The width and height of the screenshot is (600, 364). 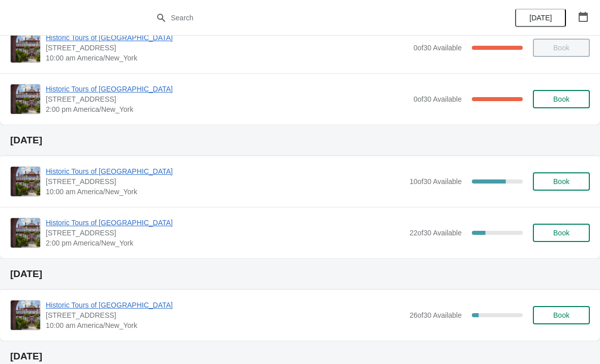 What do you see at coordinates (435, 182) in the screenshot?
I see `span: 10 of 30 Available` at bounding box center [435, 182].